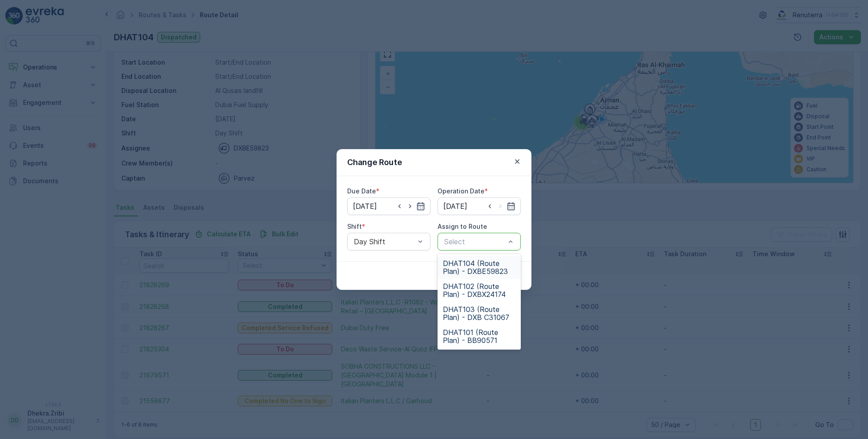 The height and width of the screenshot is (439, 868). I want to click on span: DHAT102 (Route Plan) - DXBX24174, so click(479, 290).